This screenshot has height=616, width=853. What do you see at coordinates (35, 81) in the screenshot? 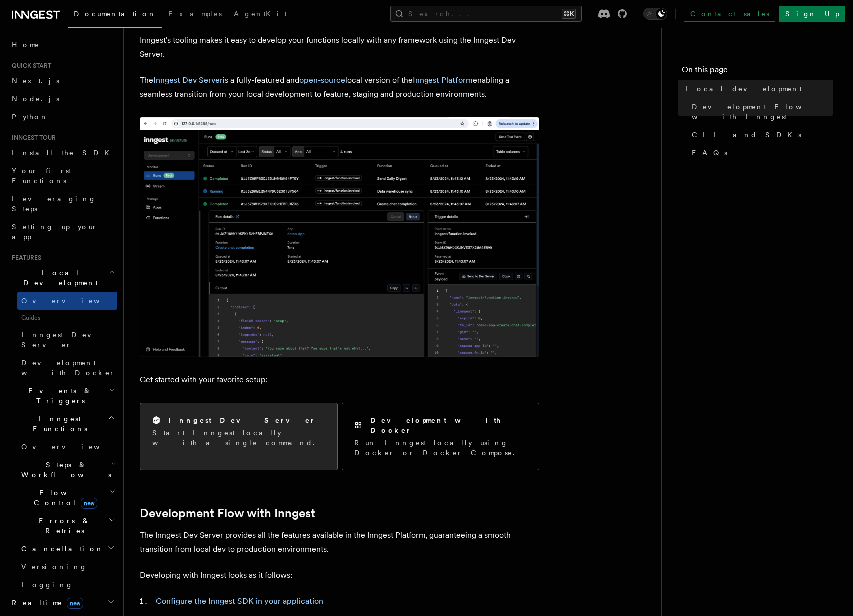
I see `span: Next.js` at bounding box center [35, 81].